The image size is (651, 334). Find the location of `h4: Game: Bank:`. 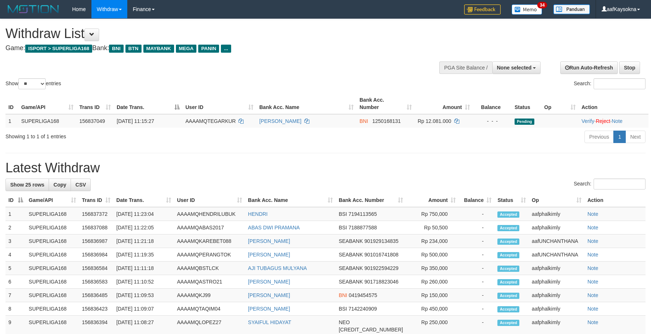

h4: Game: Bank: is located at coordinates (216, 48).